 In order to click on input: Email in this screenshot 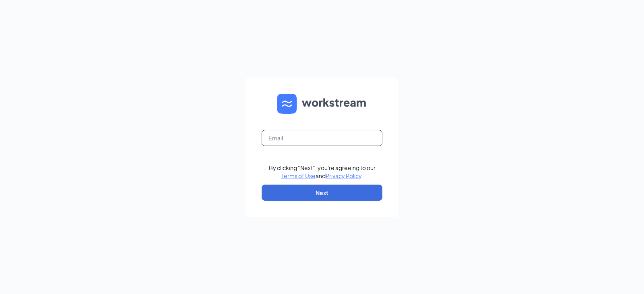, I will do `click(322, 138)`.